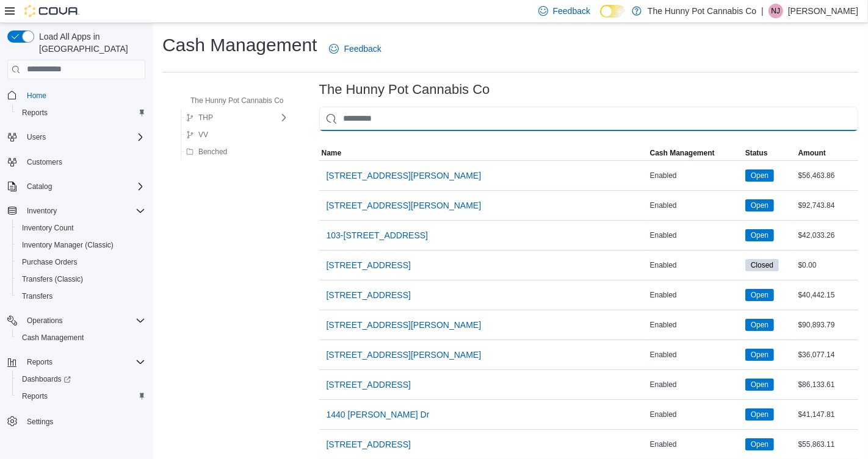 The image size is (868, 459). What do you see at coordinates (827, 265) in the screenshot?
I see `div: $0.00` at bounding box center [827, 265].